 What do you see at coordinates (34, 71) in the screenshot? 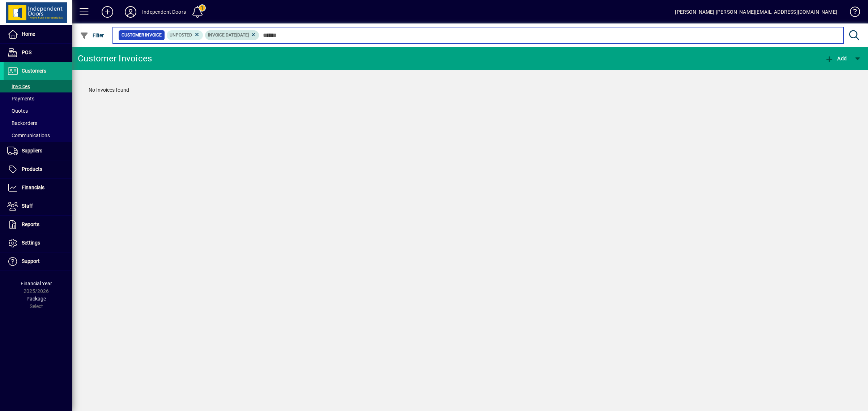
I see `span: Customers` at bounding box center [34, 71].